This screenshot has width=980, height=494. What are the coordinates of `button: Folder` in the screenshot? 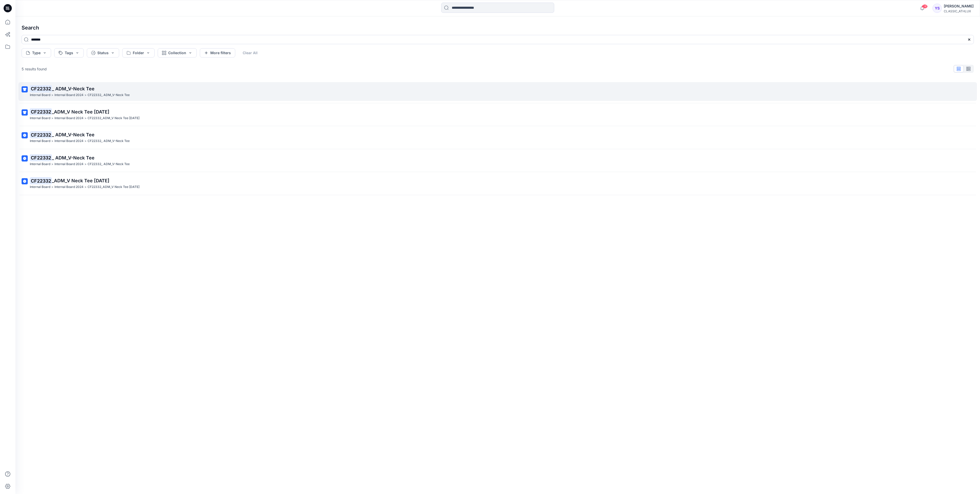 It's located at (138, 53).